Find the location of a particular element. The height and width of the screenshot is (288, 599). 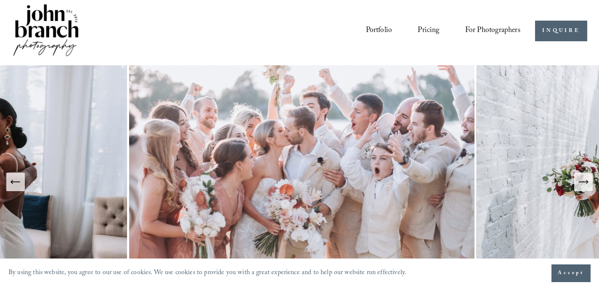

a: Pricing is located at coordinates (428, 31).